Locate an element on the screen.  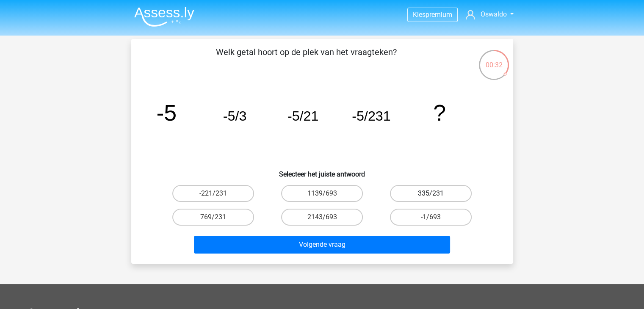
label: -1/693 is located at coordinates (430, 217).